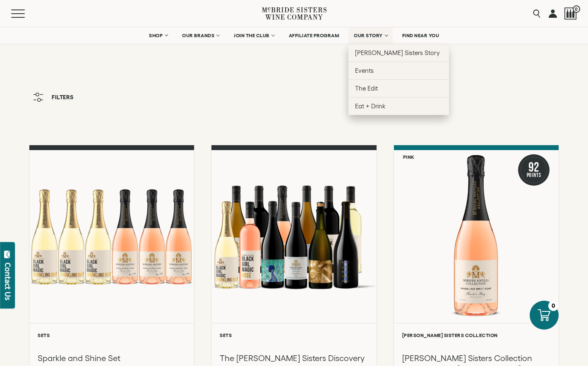  Describe the element at coordinates (314, 36) in the screenshot. I see `a: AFFILIATE PROGRAM` at that location.